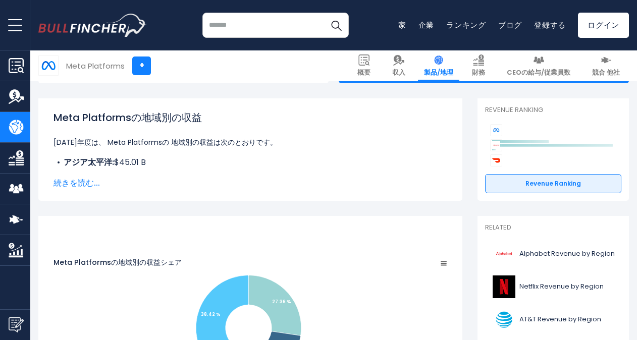 This screenshot has height=340, width=637. Describe the element at coordinates (92, 25) in the screenshot. I see `a: ホームページへ` at that location.